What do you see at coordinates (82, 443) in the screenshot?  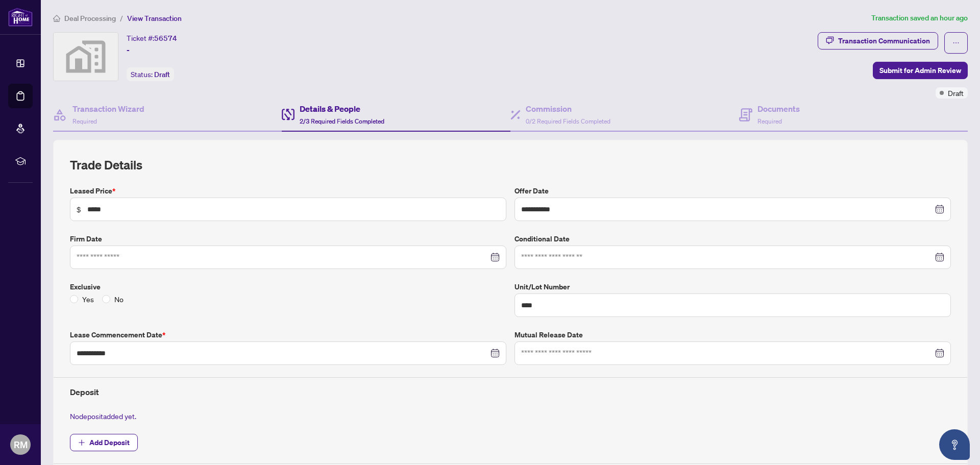 I see `span: plus` at bounding box center [82, 443].